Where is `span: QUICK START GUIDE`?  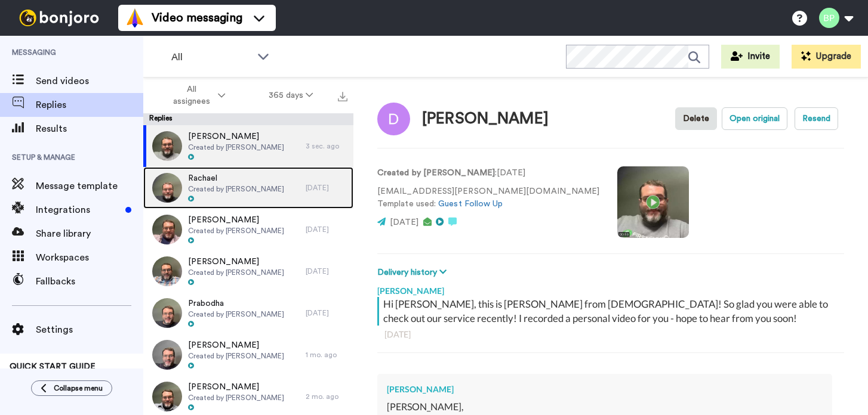 span: QUICK START GUIDE is located at coordinates (52, 367).